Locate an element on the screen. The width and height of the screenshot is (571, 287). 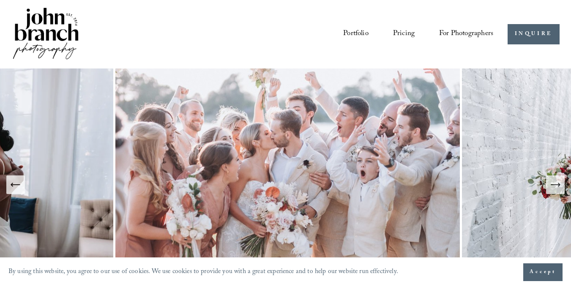
a: folder dropdown is located at coordinates (467, 34).